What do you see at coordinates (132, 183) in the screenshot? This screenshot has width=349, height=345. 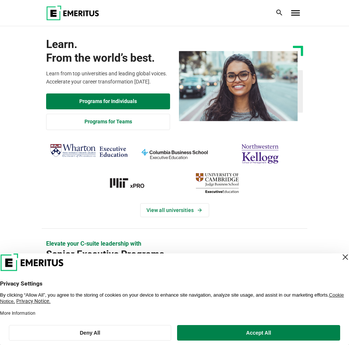 I see `img: MIT xPRO` at bounding box center [132, 183].